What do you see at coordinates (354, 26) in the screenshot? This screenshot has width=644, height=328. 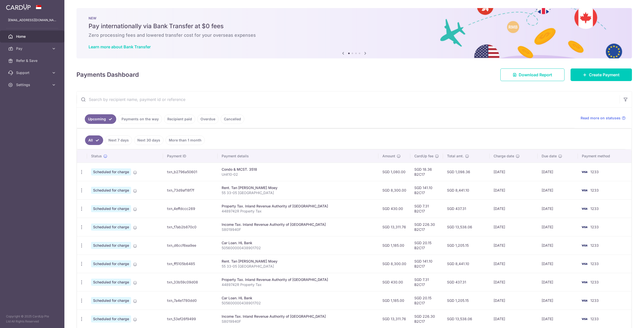 I see `h5: Pay internationally via Bank Transfer at $0 fees` at bounding box center [354, 26].